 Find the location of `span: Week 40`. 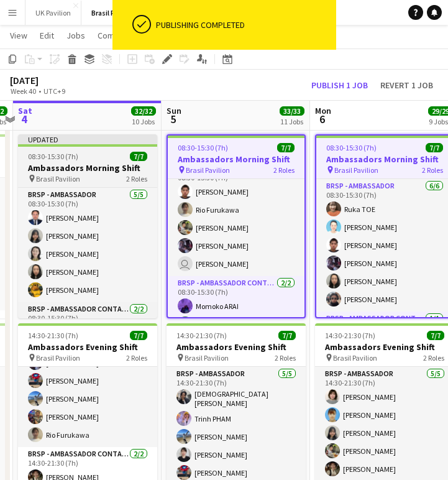

span: Week 40 is located at coordinates (23, 91).